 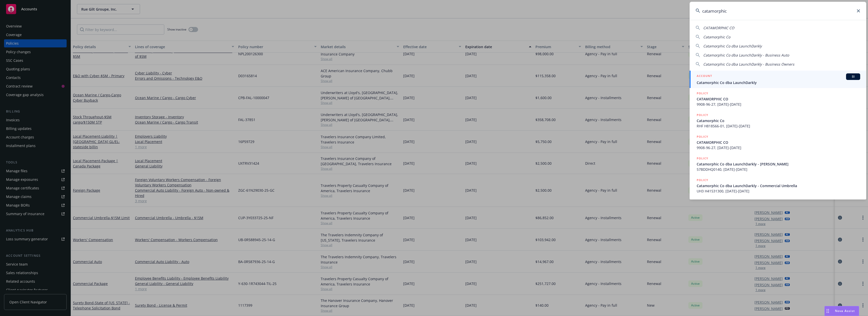 I want to click on div: Drag to move, so click(x=828, y=311).